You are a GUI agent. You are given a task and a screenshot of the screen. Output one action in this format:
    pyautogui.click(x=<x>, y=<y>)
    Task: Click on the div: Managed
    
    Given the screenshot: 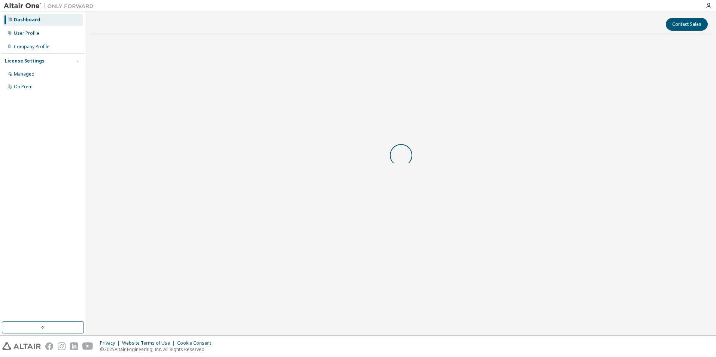 What is the action you would take?
    pyautogui.click(x=24, y=74)
    